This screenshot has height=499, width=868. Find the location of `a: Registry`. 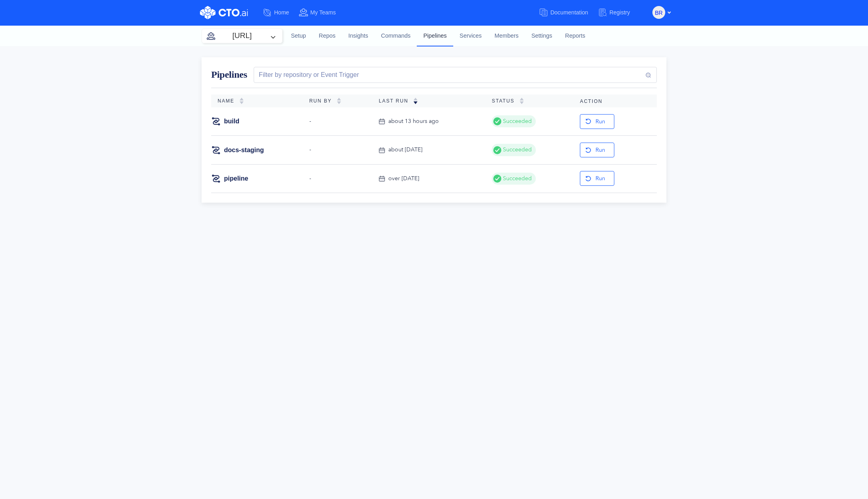

a: Registry is located at coordinates (618, 12).